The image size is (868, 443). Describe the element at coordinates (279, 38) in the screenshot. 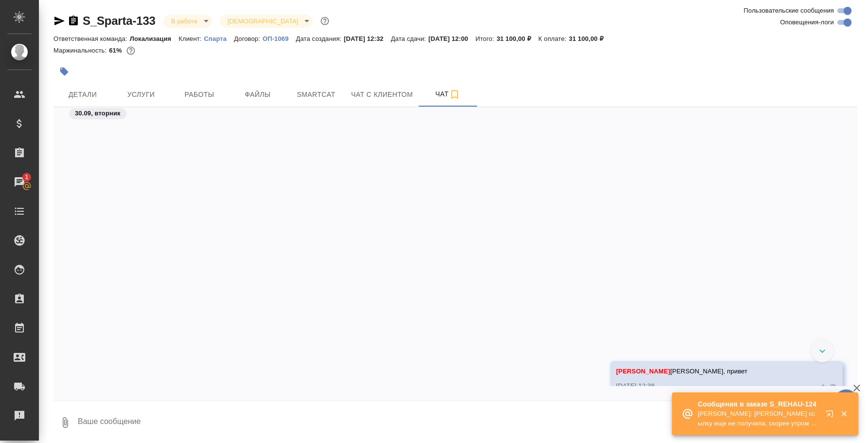

I see `a: ОП-1069` at that location.